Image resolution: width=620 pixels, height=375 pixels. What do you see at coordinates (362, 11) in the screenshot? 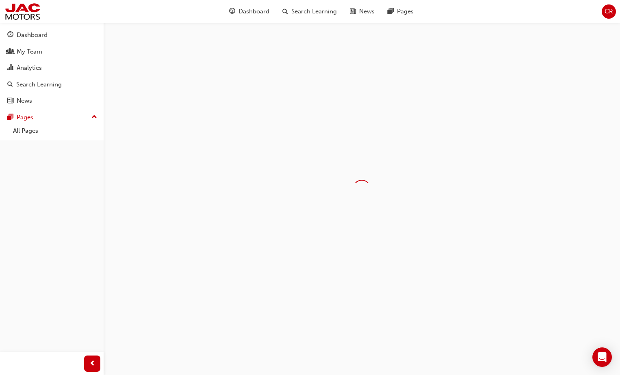
I see `a: news-iconNews` at bounding box center [362, 11].